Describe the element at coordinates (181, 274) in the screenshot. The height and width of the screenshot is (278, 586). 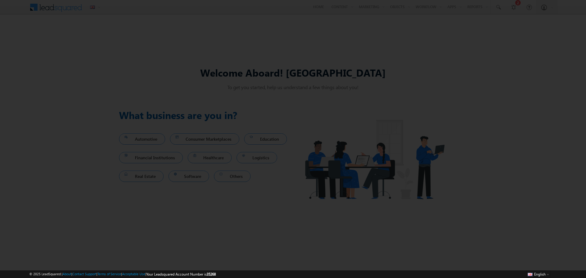
I see `span: Your Leadsquared Account Number is` at that location.